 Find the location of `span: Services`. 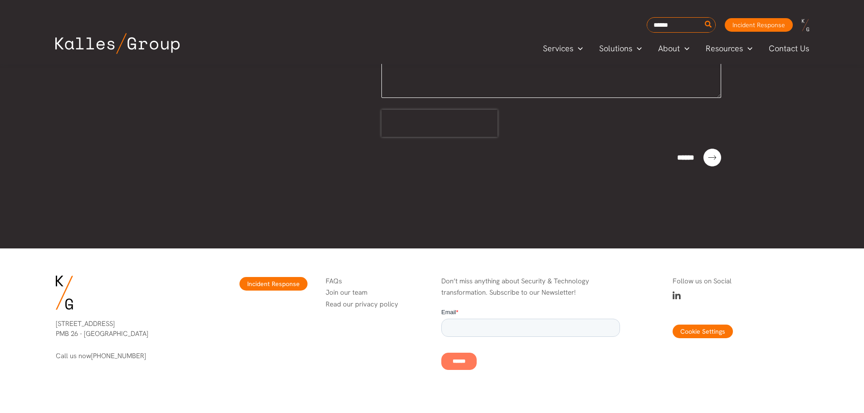

span: Services is located at coordinates (558, 49).